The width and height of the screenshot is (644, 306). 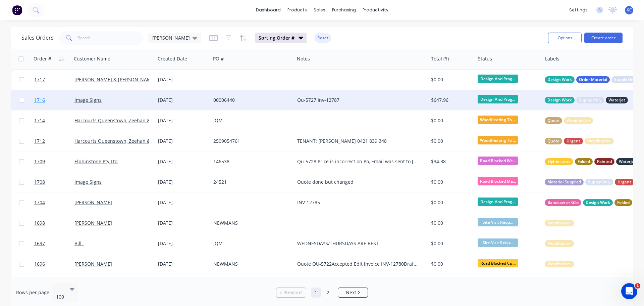 I want to click on div: WEDNESDAYS/THURSDAYS ARE BEST, so click(x=358, y=243).